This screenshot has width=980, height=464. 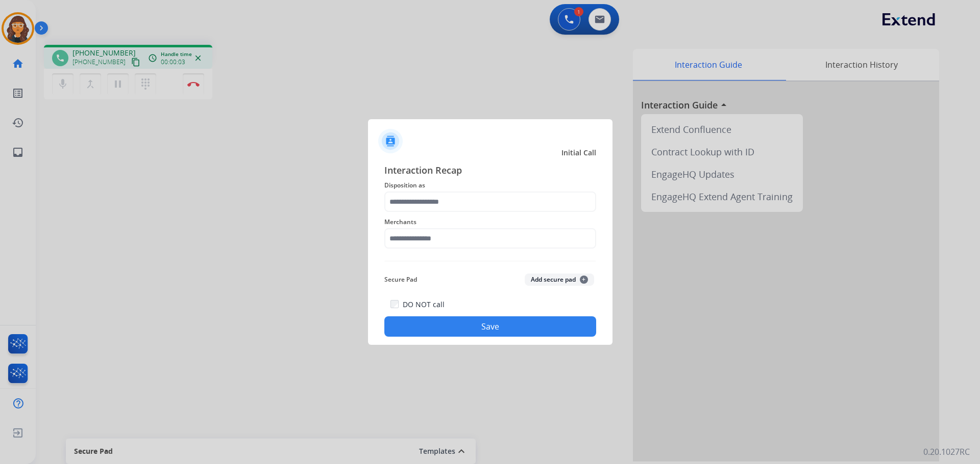 I want to click on span: Merchants, so click(x=490, y=222).